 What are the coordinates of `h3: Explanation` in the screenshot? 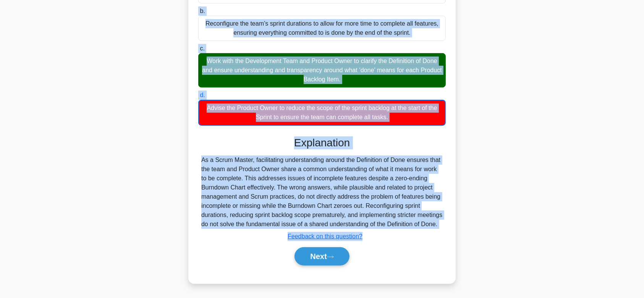 It's located at (322, 143).